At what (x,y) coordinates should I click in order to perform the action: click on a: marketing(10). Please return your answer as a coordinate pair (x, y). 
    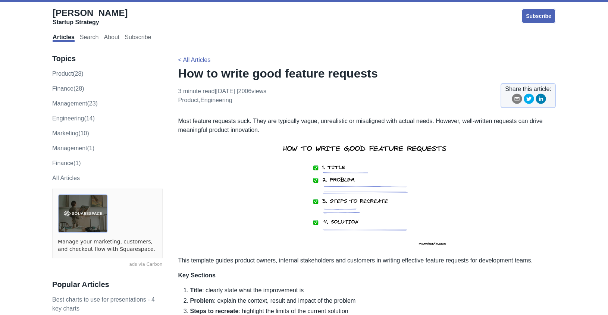
    Looking at the image, I should click on (71, 133).